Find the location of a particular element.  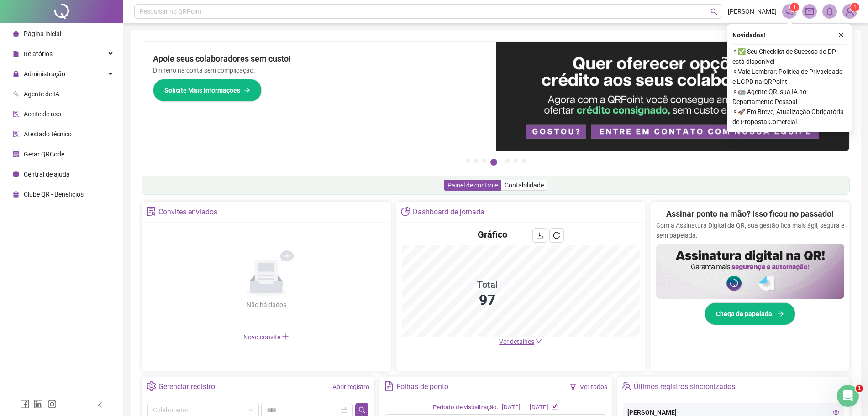

button: 5 is located at coordinates (507, 161).